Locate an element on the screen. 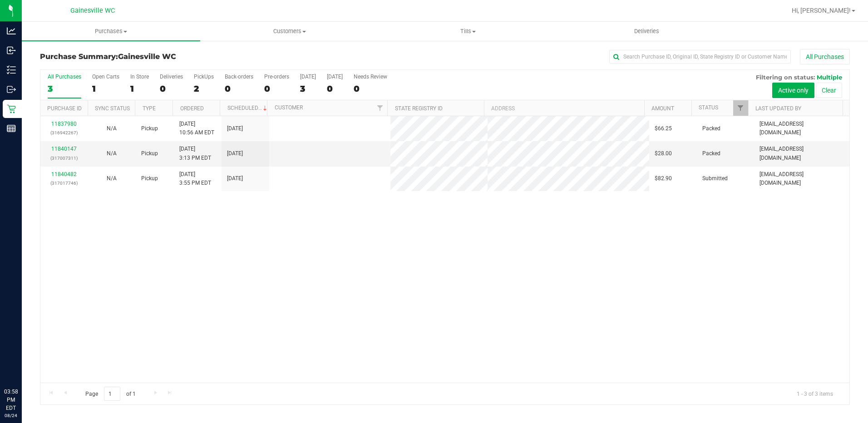  a: Customer is located at coordinates (289, 107).